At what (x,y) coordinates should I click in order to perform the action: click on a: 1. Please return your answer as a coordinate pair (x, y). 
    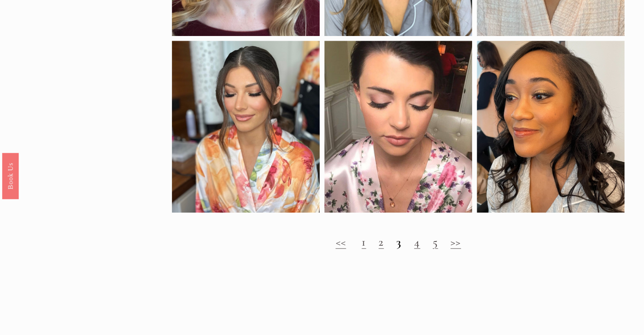
    Looking at the image, I should click on (364, 242).